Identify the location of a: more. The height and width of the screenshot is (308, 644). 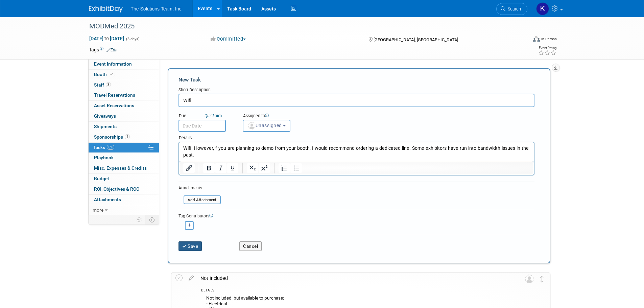
(124, 210).